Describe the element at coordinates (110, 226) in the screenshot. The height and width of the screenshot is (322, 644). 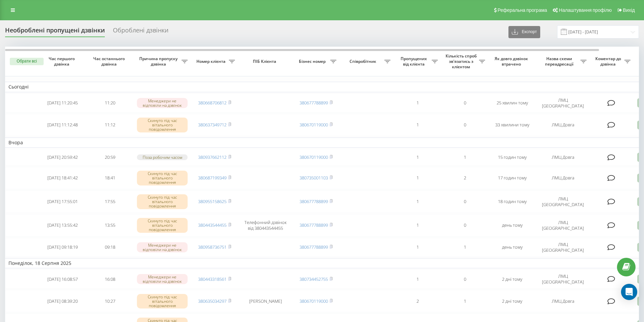
I see `td: 13:55` at that location.